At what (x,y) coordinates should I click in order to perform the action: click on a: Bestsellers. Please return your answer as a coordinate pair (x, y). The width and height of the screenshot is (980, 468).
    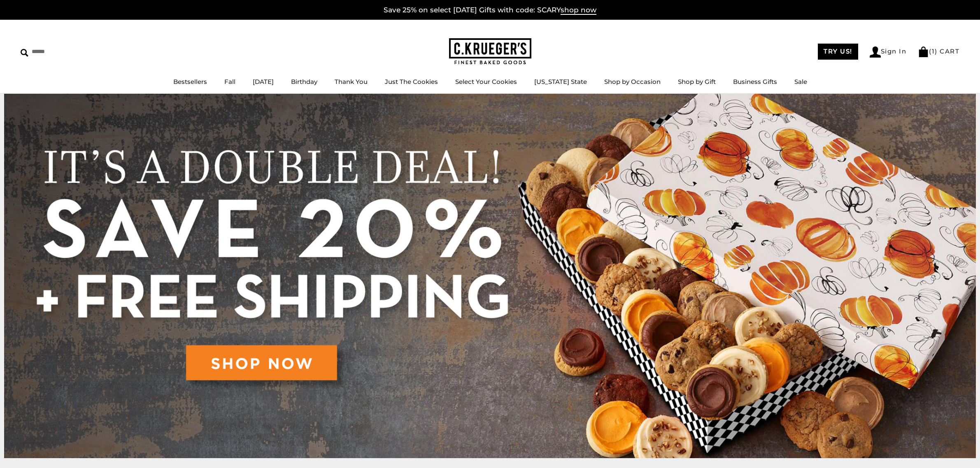
    Looking at the image, I should click on (190, 81).